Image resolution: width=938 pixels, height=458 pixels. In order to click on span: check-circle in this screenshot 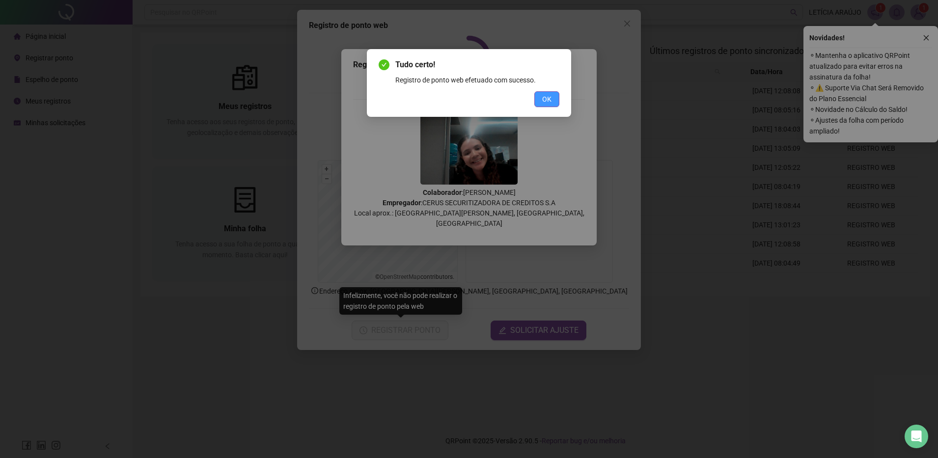, I will do `click(384, 65)`.